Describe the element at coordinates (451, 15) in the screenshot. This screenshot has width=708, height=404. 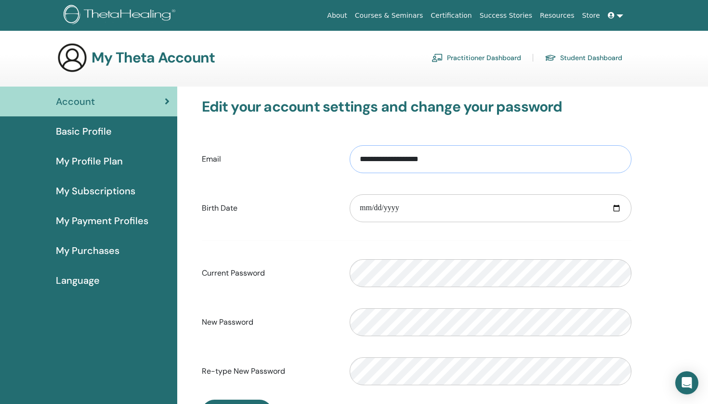
I see `a: Certification` at that location.